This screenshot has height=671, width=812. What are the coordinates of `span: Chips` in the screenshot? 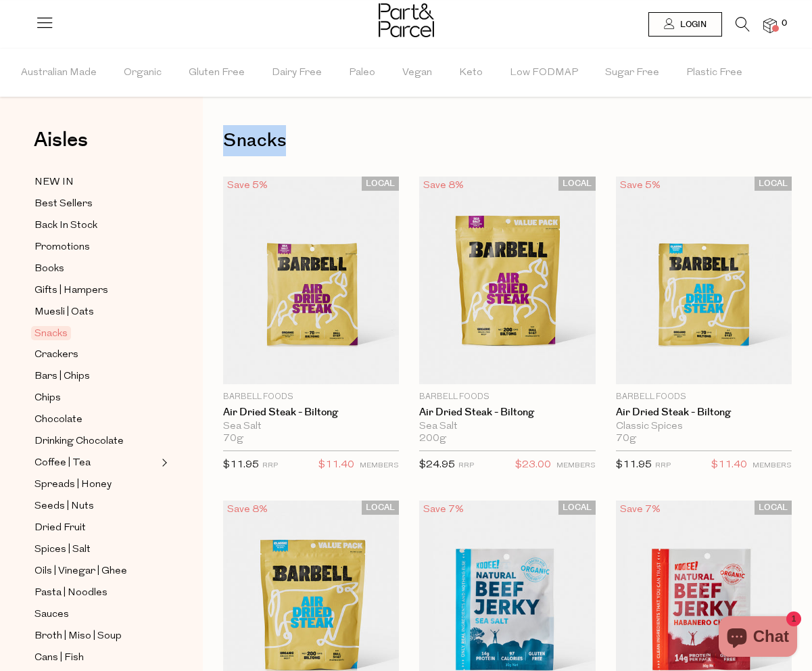 It's located at (47, 398).